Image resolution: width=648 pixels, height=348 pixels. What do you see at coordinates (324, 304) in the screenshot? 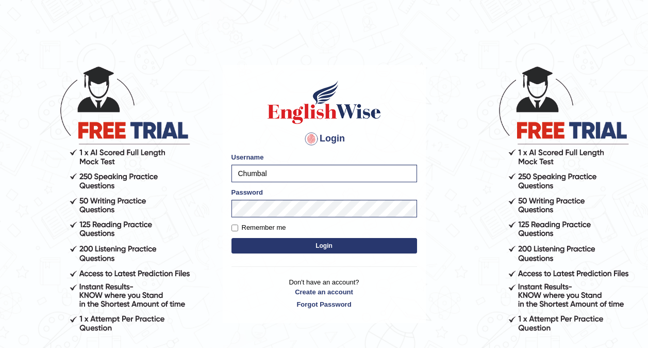
I see `a: Forgot Password` at bounding box center [324, 304].